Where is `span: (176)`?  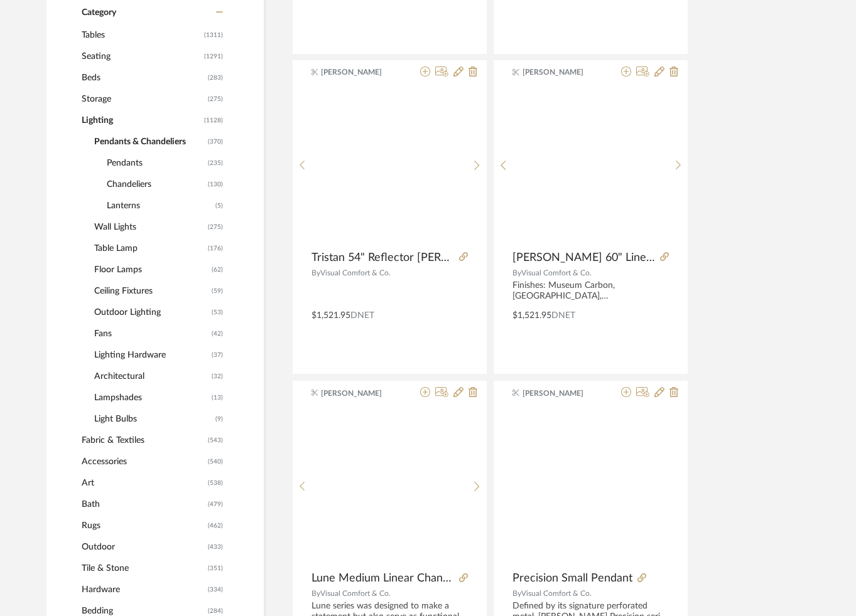 span: (176) is located at coordinates (216, 248).